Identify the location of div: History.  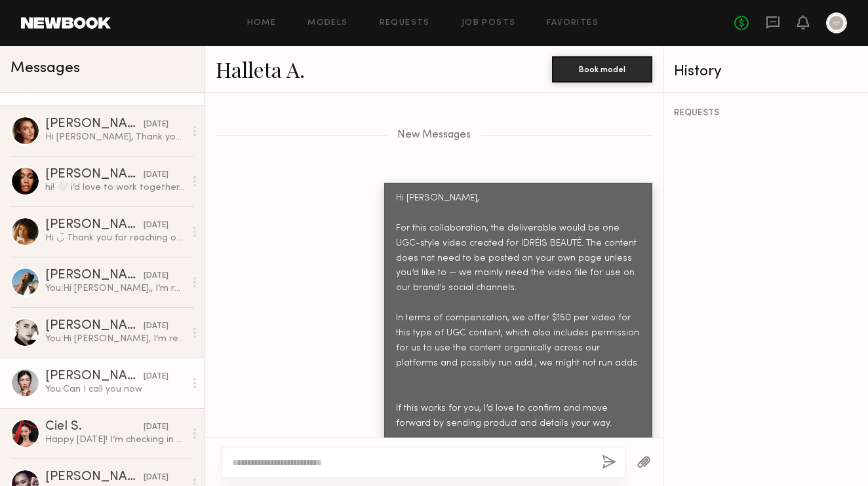
(766, 71).